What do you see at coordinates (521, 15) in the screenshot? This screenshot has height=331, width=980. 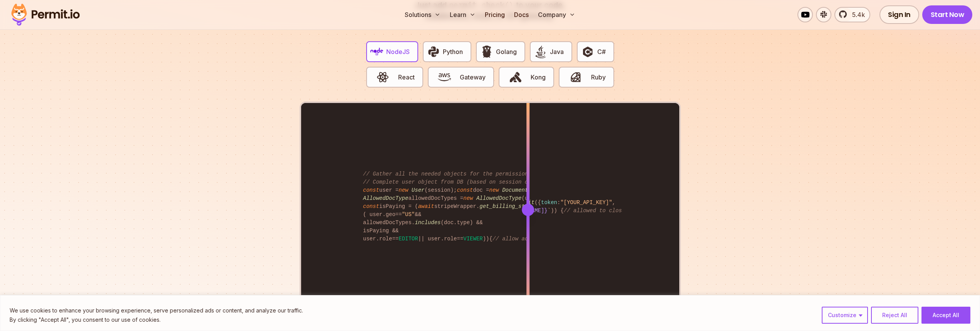 I see `a: Docs` at bounding box center [521, 15].